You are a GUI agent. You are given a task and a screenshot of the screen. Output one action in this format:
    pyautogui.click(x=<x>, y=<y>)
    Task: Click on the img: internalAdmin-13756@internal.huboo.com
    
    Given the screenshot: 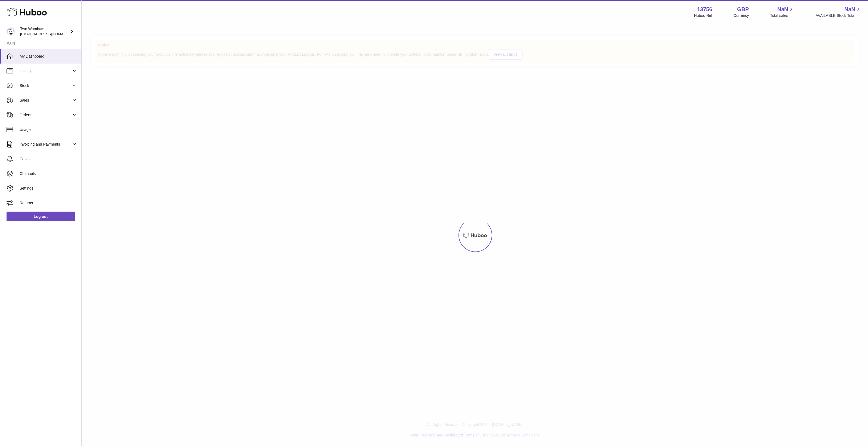 What is the action you would take?
    pyautogui.click(x=11, y=31)
    